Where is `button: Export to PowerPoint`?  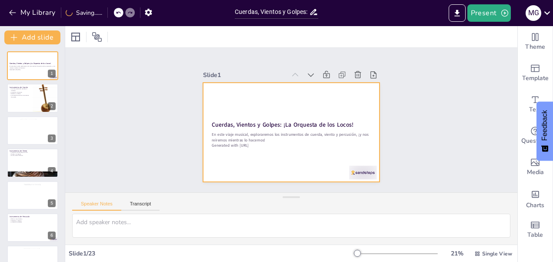 button: Export to PowerPoint is located at coordinates (457, 13).